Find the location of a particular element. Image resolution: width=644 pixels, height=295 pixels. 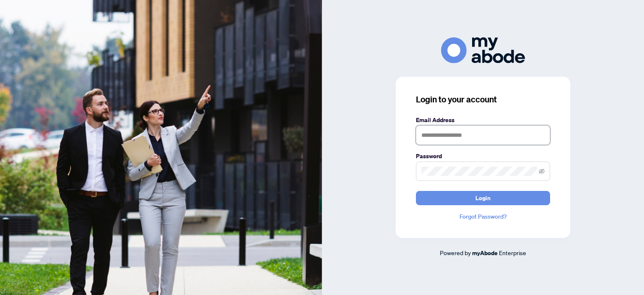

span: Login is located at coordinates (483, 198).